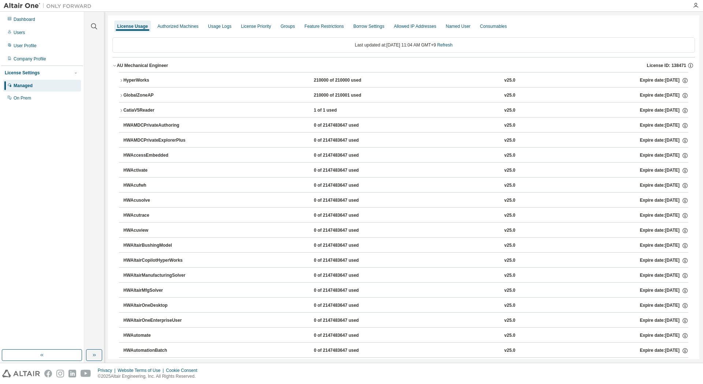  I want to click on div: License Usage, so click(133, 26).